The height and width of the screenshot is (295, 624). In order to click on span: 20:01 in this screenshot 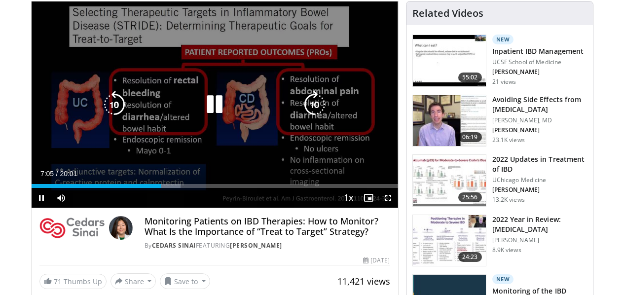, I will do `click(68, 174)`.